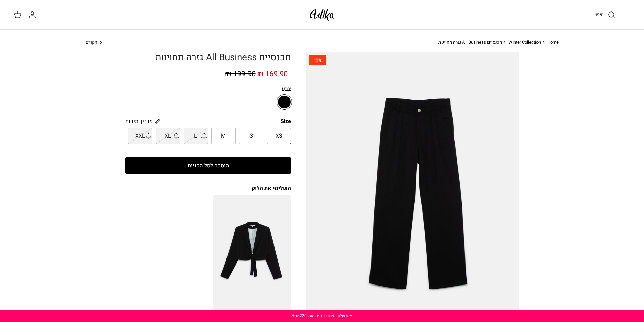  I want to click on span: 169.90 ₪, so click(273, 74).